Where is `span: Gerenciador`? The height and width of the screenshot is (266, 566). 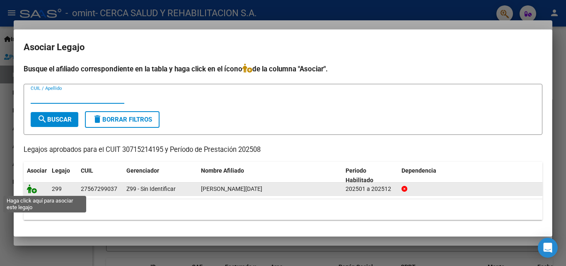
span: Gerenciador is located at coordinates (143, 170).